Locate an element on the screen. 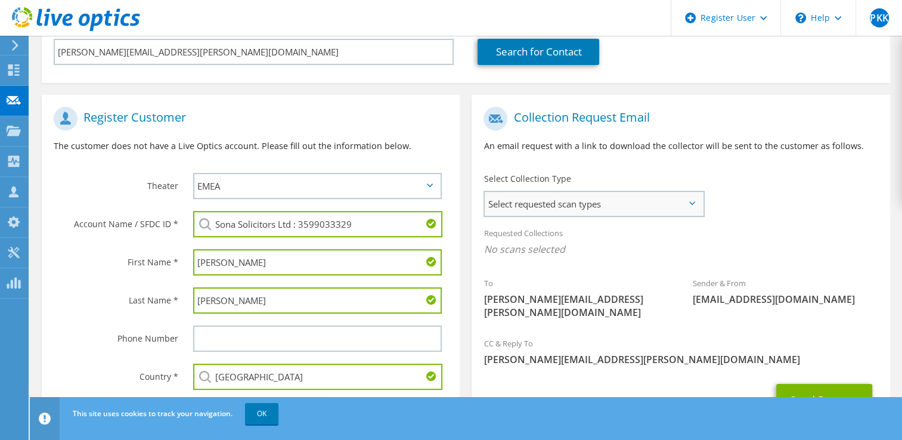 The image size is (902, 440). div: CC & Reply To is located at coordinates (680, 351).